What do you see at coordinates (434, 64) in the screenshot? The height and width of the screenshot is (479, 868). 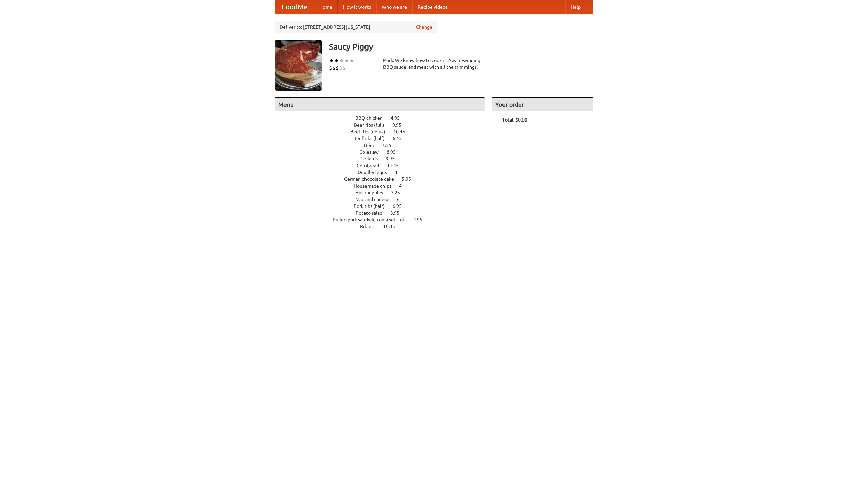 I see `div: Pork. We know how to cook it. Award-winning BBQ sauce, and meat with all the trimmings.` at bounding box center [434, 64].